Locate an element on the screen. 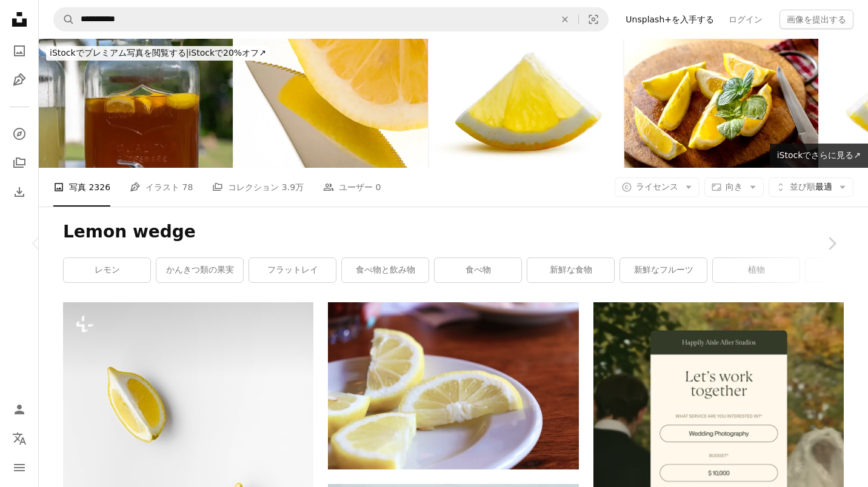 This screenshot has width=868, height=487. button: 並び順最適 is located at coordinates (811, 187).